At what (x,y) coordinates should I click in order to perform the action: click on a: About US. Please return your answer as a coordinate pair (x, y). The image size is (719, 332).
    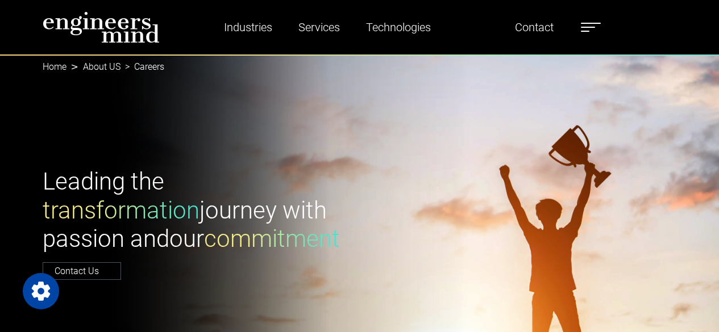
    Looking at the image, I should click on (102, 66).